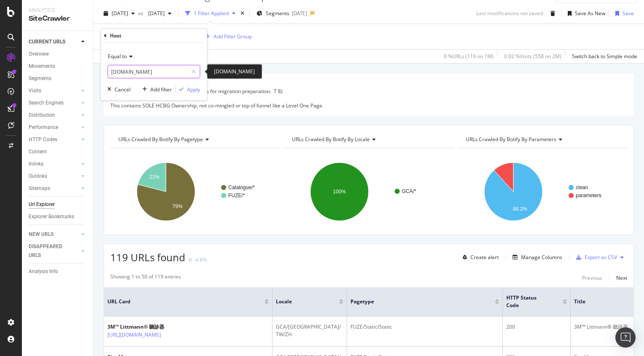 The height and width of the screenshot is (356, 644). What do you see at coordinates (50, 252) in the screenshot?
I see `div: DISAPPEARED URLS` at bounding box center [50, 252].